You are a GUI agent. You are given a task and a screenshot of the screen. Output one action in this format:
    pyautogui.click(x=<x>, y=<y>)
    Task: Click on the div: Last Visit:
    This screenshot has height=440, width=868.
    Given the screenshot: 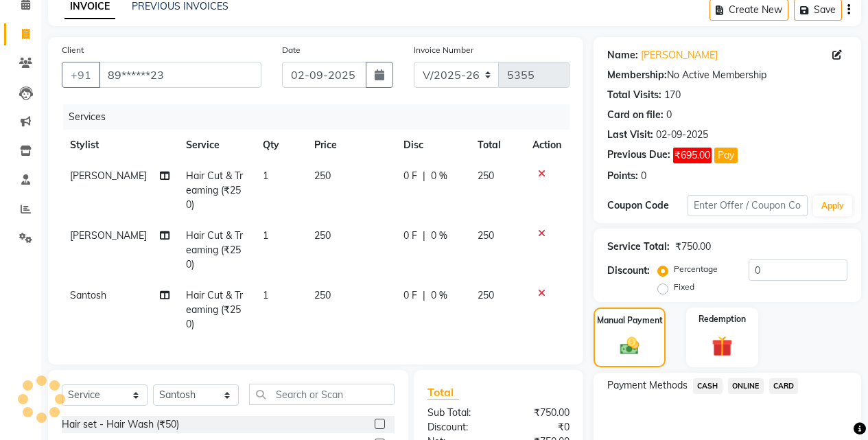 What is the action you would take?
    pyautogui.click(x=630, y=135)
    